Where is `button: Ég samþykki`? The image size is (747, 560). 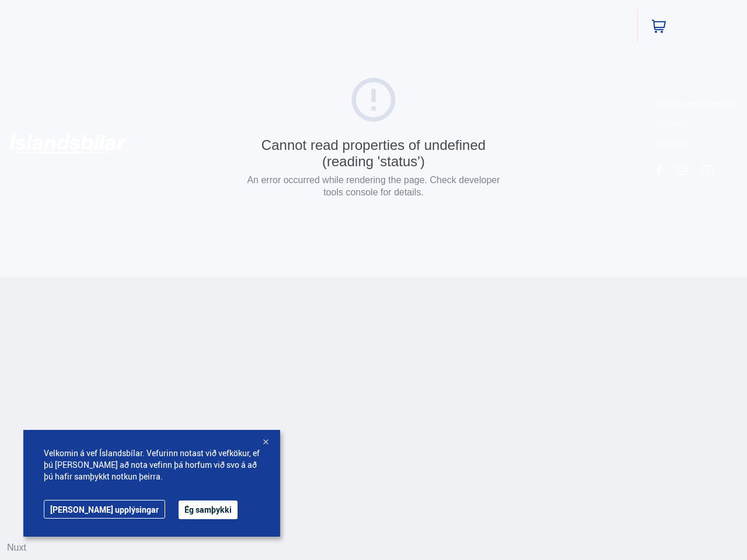 button: Ég samþykki is located at coordinates (208, 510).